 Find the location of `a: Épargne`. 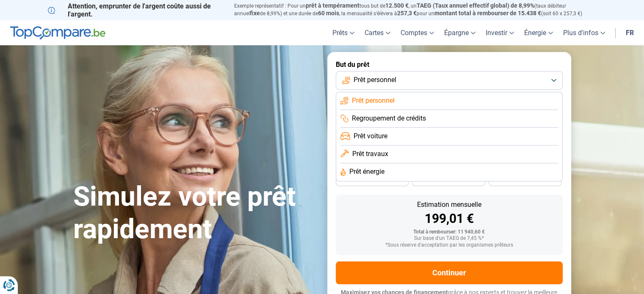

a: Épargne is located at coordinates (460, 33).